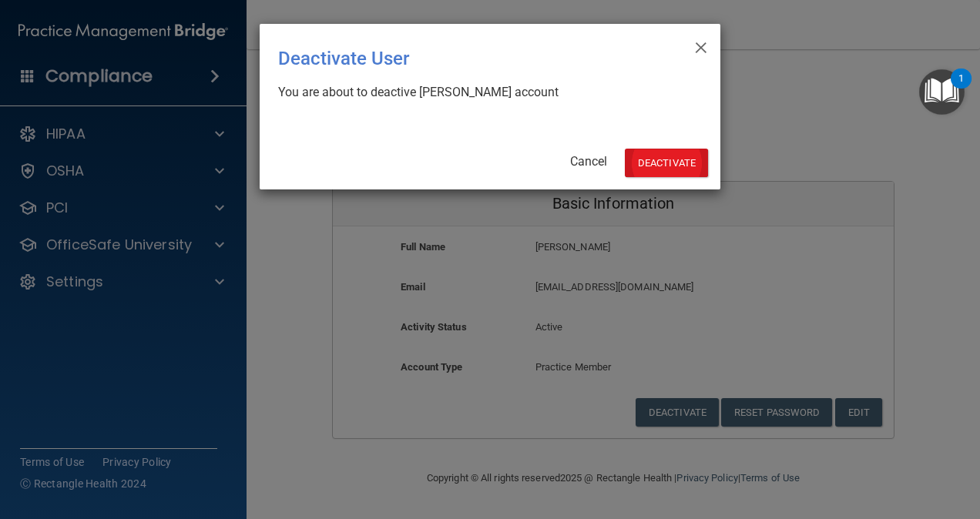  What do you see at coordinates (960, 89) in the screenshot?
I see `div: 1` at bounding box center [960, 89].